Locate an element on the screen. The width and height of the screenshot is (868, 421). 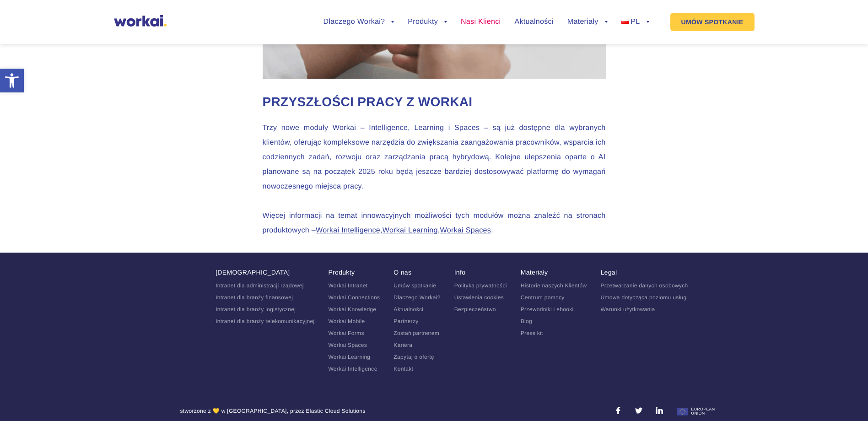
a: Partnerzy is located at coordinates (406, 321).